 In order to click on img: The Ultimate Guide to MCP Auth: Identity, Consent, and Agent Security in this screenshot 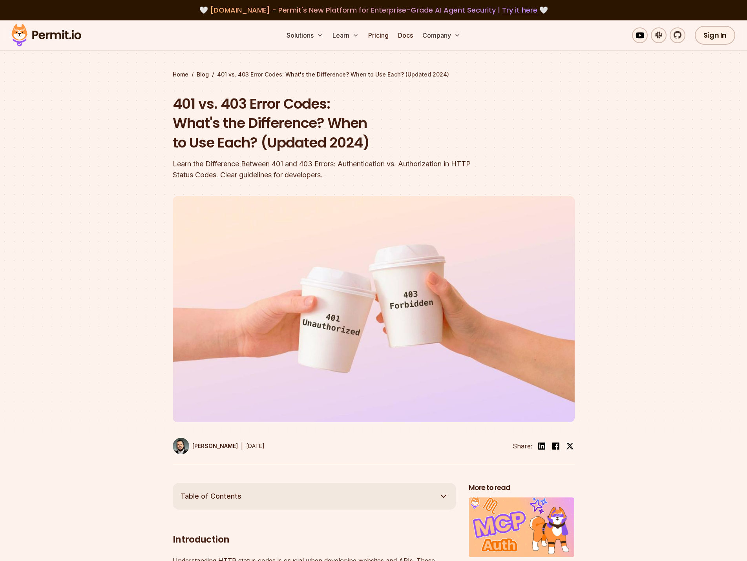, I will do `click(522, 528)`.